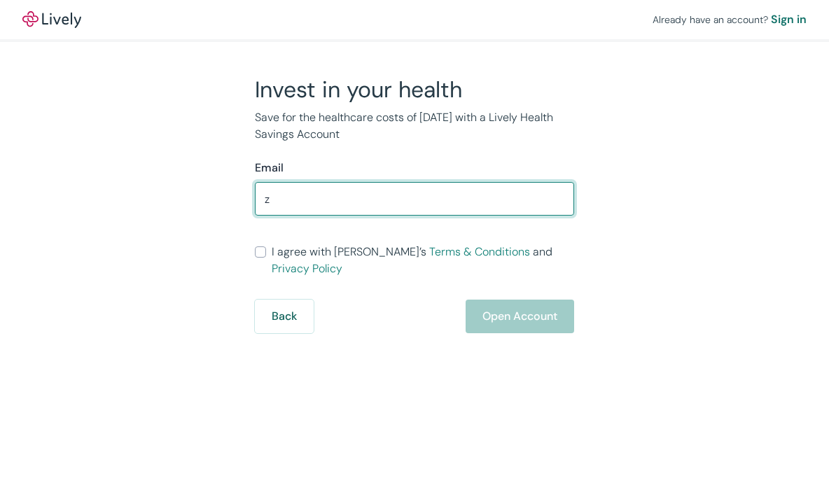 This screenshot has width=829, height=504. Describe the element at coordinates (730, 19) in the screenshot. I see `div: Already have an account?` at that location.